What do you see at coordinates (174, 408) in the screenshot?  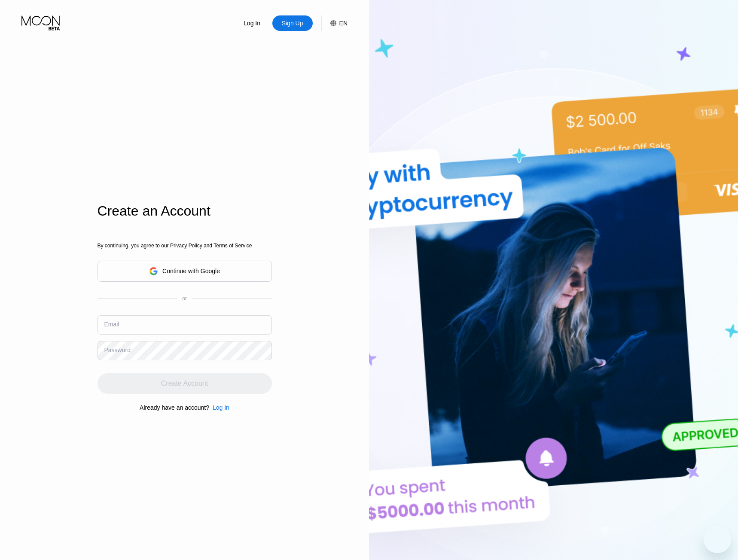 I see `div: Already have an account?` at bounding box center [174, 408].